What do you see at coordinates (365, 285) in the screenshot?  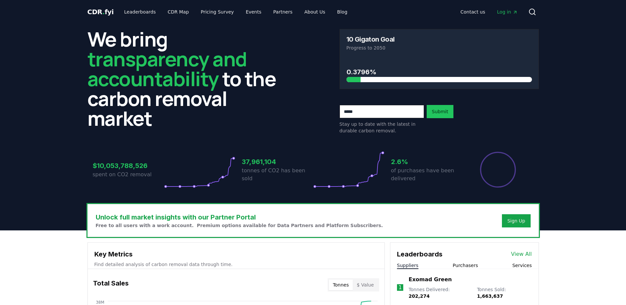 I see `button: $ Value` at bounding box center [365, 285].